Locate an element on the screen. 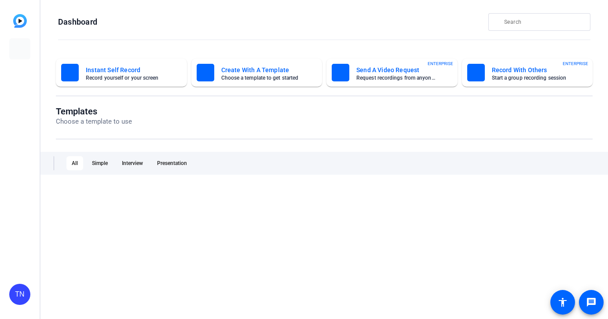  mat-card-subtitle: Request recordings from anyone, anywhere is located at coordinates (398, 78).